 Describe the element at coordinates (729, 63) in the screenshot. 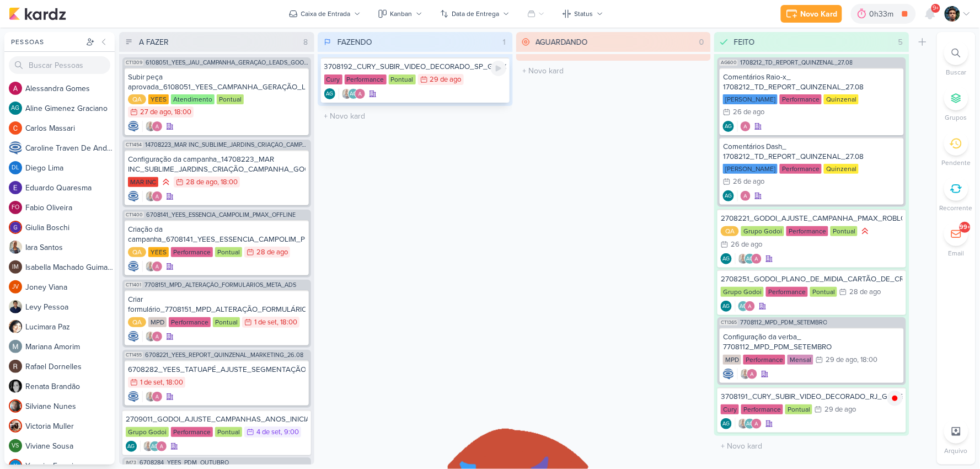

I see `span: AG600` at that location.